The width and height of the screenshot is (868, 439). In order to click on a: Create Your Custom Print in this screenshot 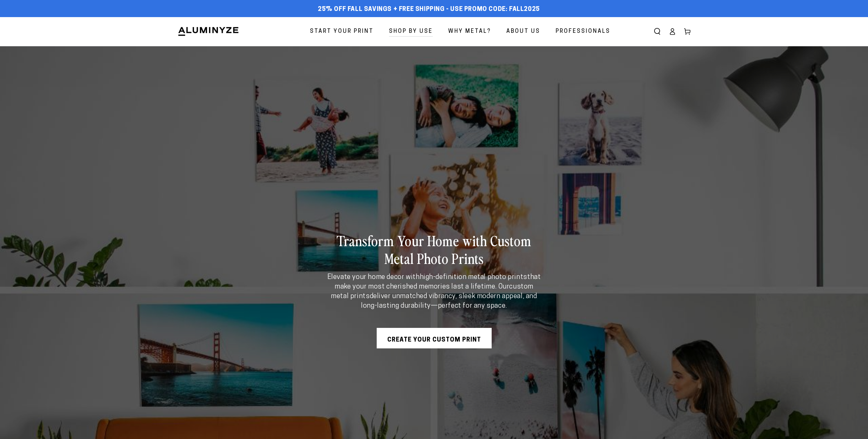, I will do `click(434, 338)`.